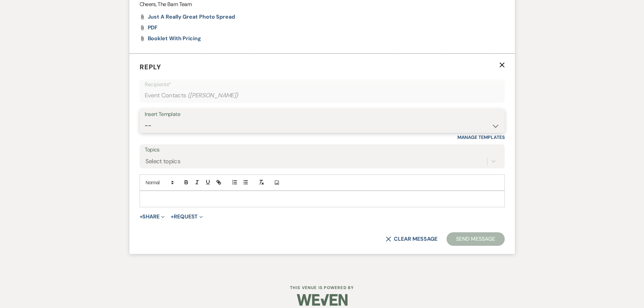 The width and height of the screenshot is (644, 308). What do you see at coordinates (153, 27) in the screenshot?
I see `span: PDF` at bounding box center [153, 27].